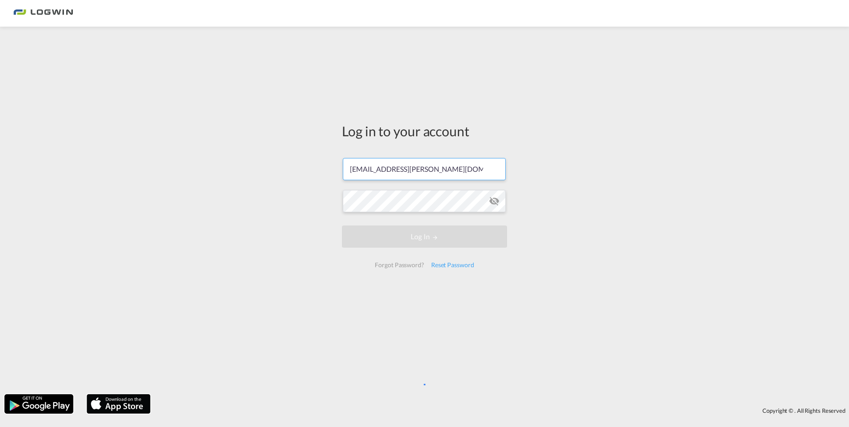  What do you see at coordinates (502, 411) in the screenshot?
I see `div: Copyright © . All Rights Reserved` at bounding box center [502, 411].